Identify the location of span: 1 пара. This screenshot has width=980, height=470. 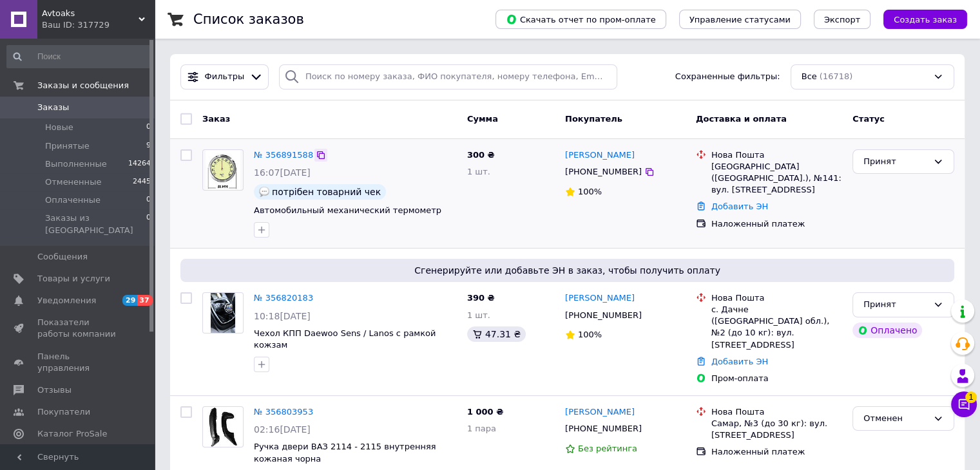
(481, 428).